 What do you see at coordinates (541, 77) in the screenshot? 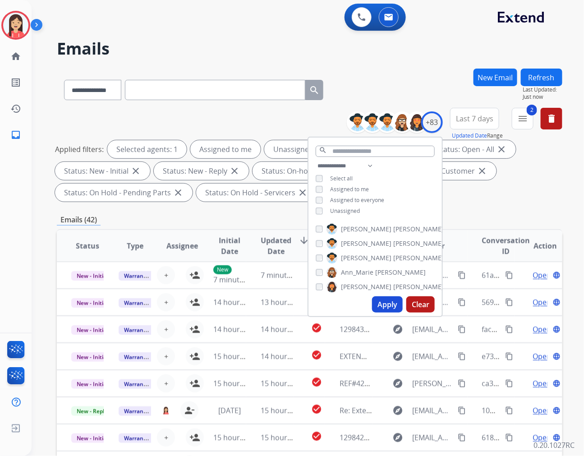
I see `button: Refresh` at bounding box center [541, 77].